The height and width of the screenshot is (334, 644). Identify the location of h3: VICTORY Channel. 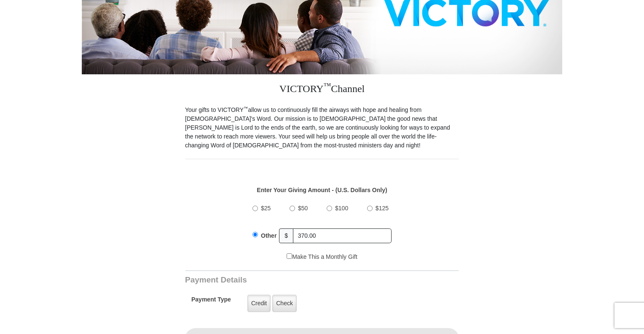
(322, 90).